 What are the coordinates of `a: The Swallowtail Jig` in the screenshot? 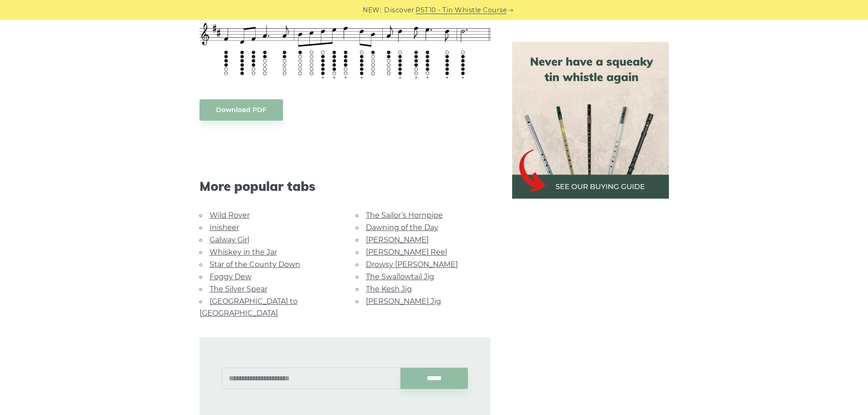 It's located at (400, 276).